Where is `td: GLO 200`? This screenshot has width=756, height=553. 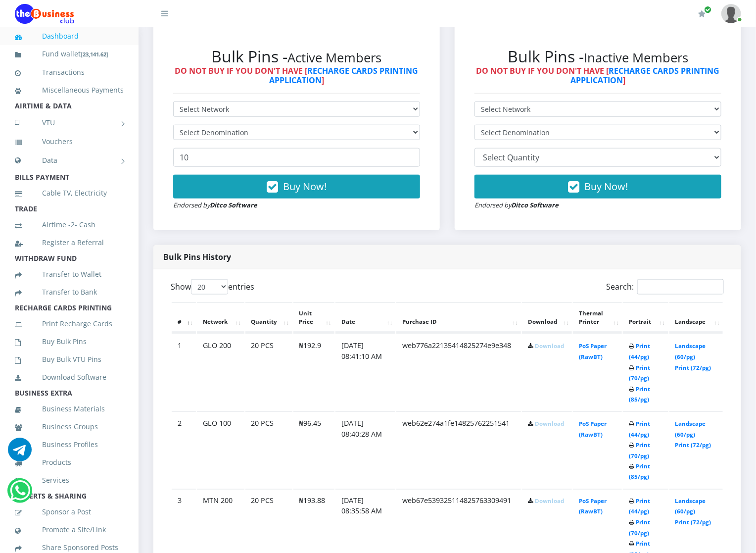
td: GLO 200 is located at coordinates (220, 371).